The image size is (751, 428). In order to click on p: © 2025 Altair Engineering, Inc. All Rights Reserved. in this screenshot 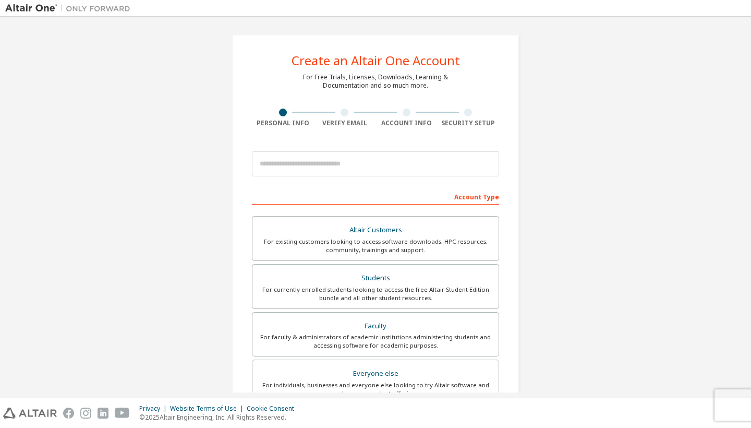, I will do `click(220, 417)`.